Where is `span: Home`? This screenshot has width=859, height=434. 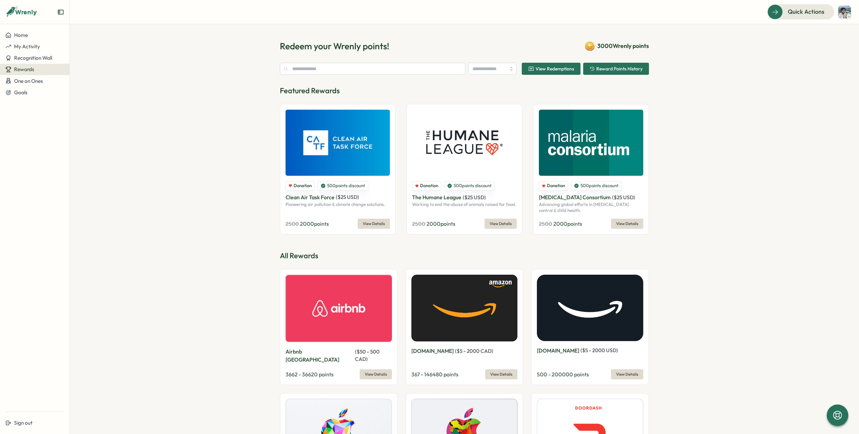
span: Home is located at coordinates (21, 35).